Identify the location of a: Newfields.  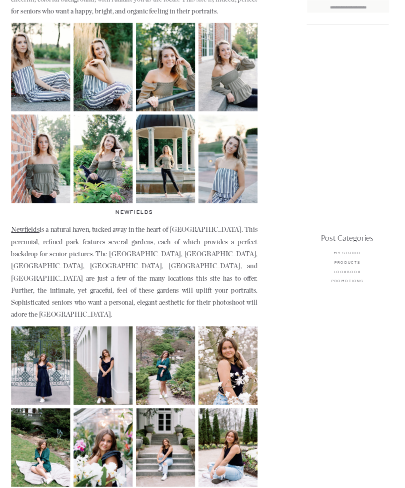
(25, 230).